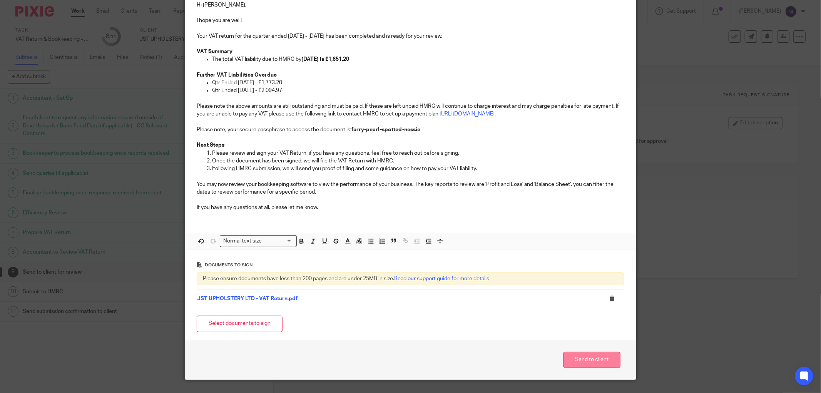 The height and width of the screenshot is (393, 821). I want to click on p: Please review and sign your VAT Return, if you have any questions, feel free to reach out before ..., so click(418, 153).